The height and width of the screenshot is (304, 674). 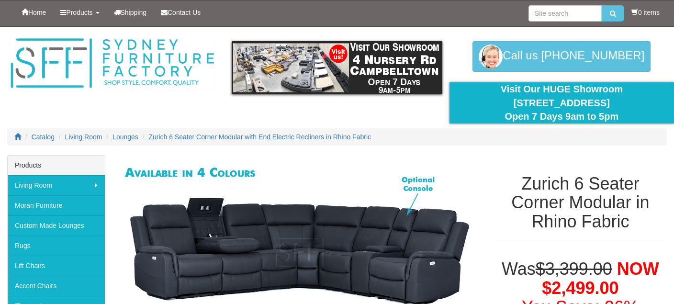 What do you see at coordinates (645, 12) in the screenshot?
I see `li: 0 items` at bounding box center [645, 12].